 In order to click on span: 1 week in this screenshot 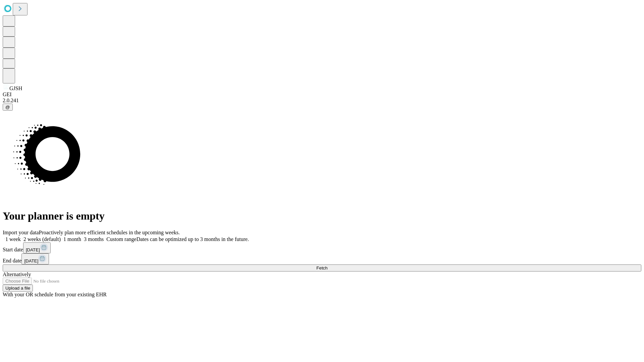, I will do `click(13, 239)`.